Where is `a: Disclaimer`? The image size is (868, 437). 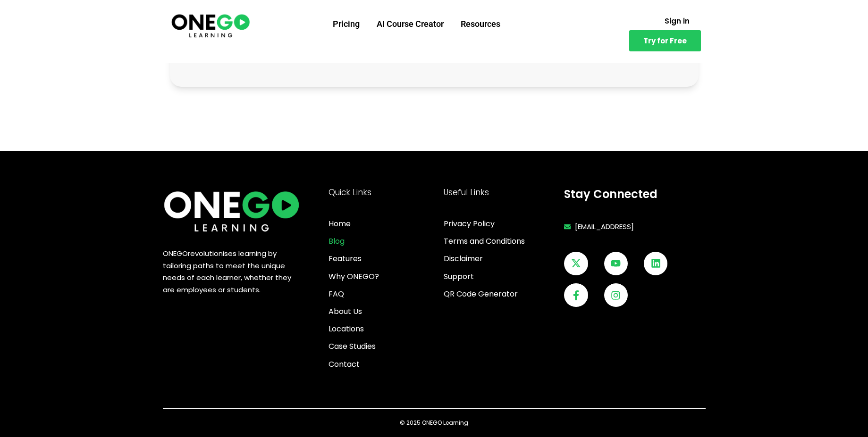 a: Disclaimer is located at coordinates (501, 259).